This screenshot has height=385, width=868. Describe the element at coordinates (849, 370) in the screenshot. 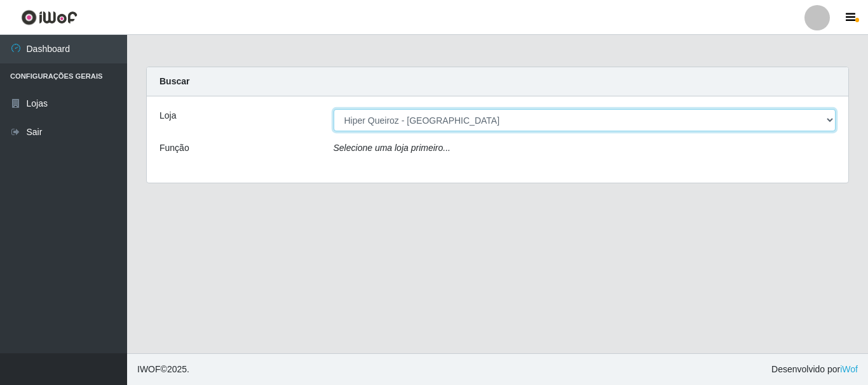

I see `a: iWof` at that location.